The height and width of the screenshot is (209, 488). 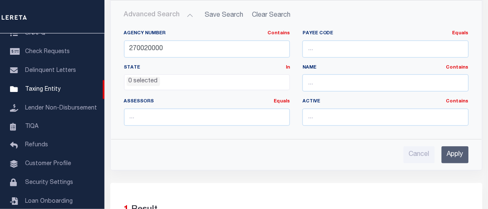 I want to click on label: Name, so click(x=385, y=68).